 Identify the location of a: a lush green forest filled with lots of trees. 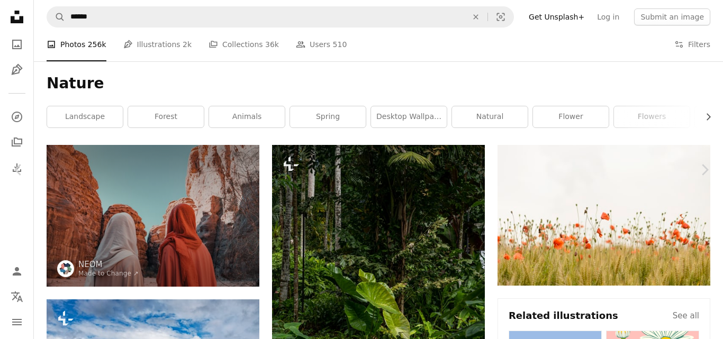
(379, 304).